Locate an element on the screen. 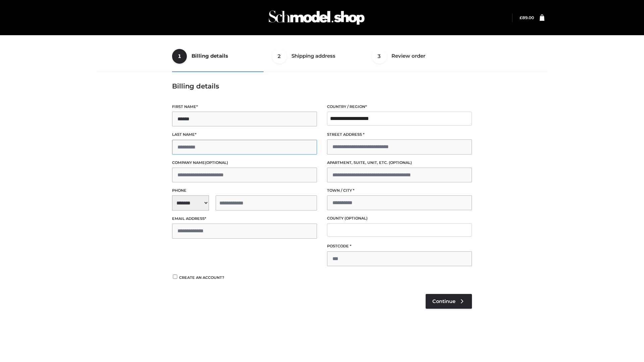 The image size is (644, 362). label: Postcode is located at coordinates (399, 246).